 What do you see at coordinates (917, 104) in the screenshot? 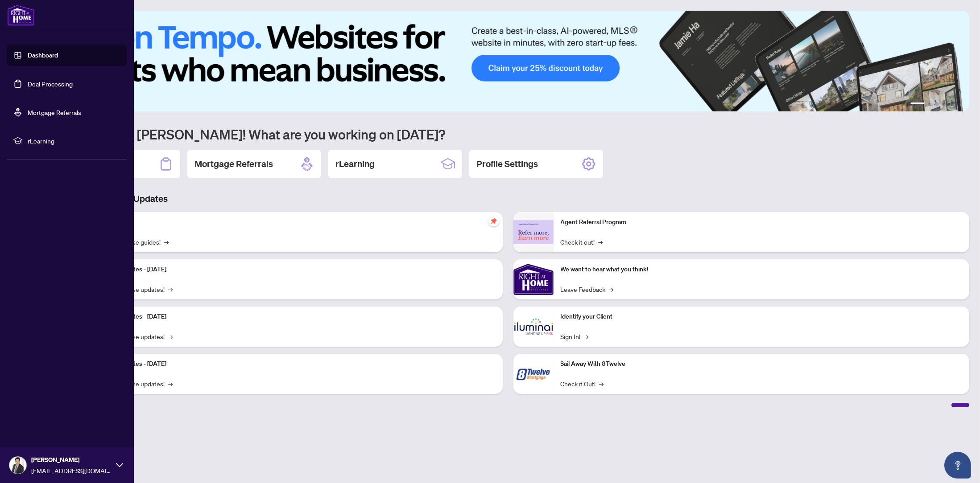
I see `button: 1` at bounding box center [917, 104].